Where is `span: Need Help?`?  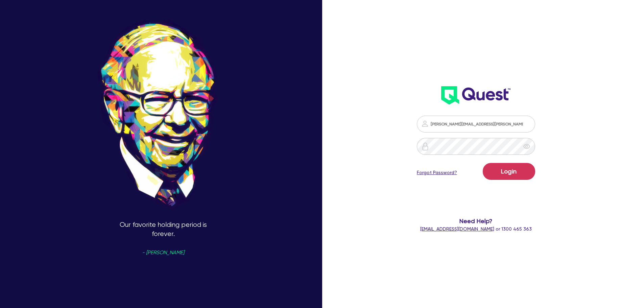
span: Need Help? is located at coordinates (476, 221).